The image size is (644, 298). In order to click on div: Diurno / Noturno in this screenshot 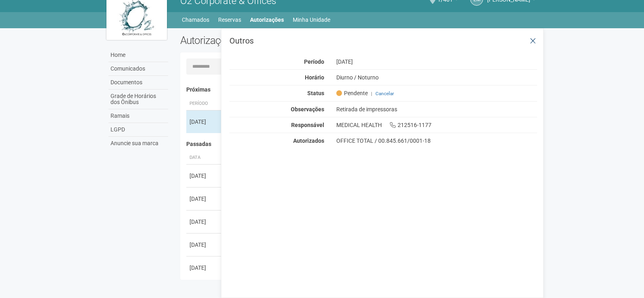, I will do `click(437, 78)`.